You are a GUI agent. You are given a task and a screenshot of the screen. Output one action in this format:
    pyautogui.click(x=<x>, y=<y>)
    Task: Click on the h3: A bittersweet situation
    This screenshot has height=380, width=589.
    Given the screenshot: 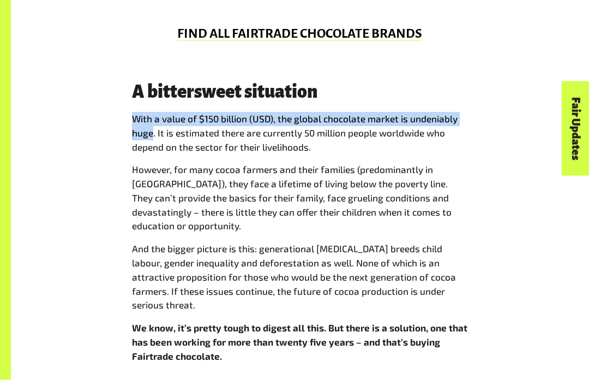 What is the action you would take?
    pyautogui.click(x=300, y=93)
    